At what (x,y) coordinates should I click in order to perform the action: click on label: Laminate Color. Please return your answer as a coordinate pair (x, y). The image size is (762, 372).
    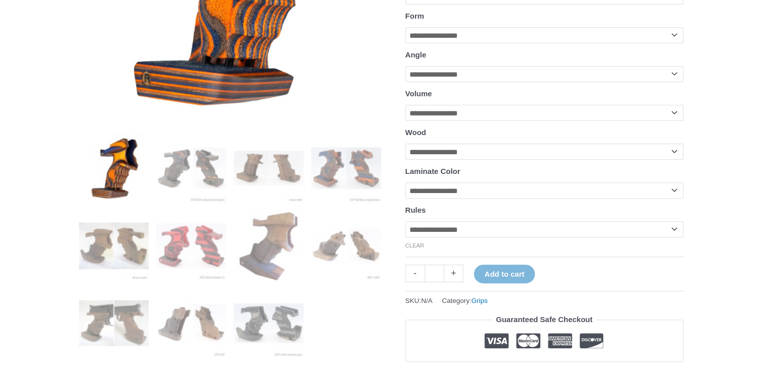
    Looking at the image, I should click on (433, 171).